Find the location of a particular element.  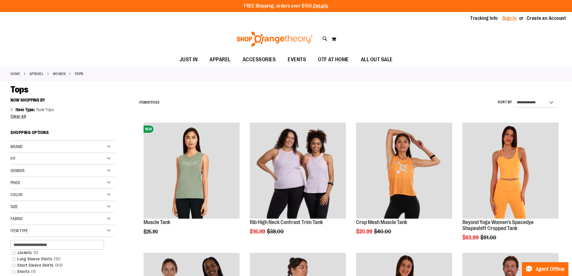

a: Home is located at coordinates (15, 74).